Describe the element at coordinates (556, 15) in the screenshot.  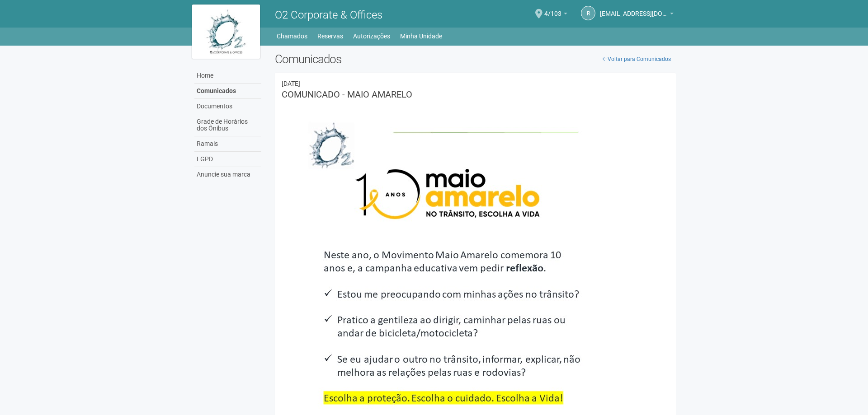
I see `a: 4/103` at that location.